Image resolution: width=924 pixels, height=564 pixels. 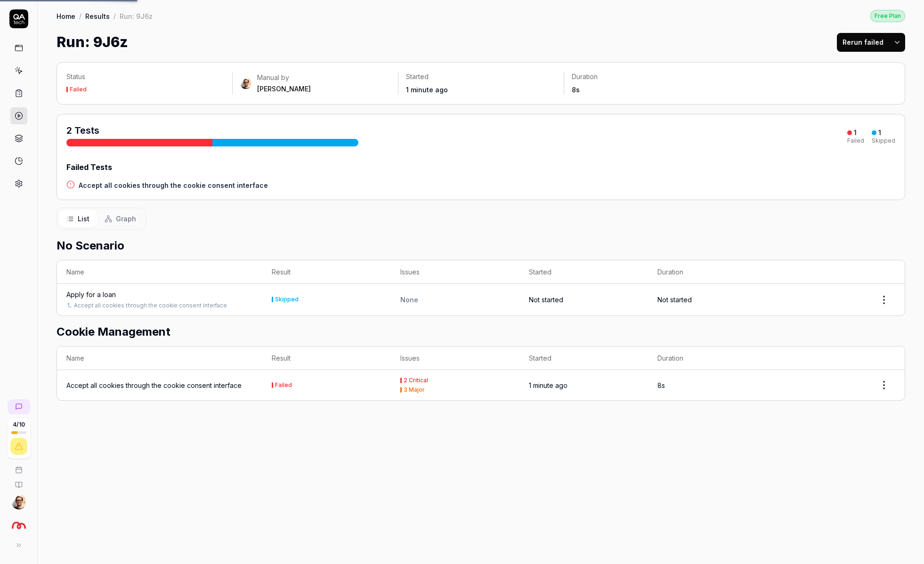 What do you see at coordinates (481, 167) in the screenshot?
I see `div: Failed Tests` at bounding box center [481, 167].